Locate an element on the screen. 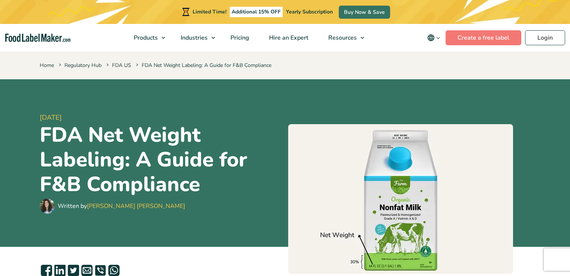 This screenshot has width=570, height=276. h1: FDA Net Weight Labeling: A Guide for F&B Compliance is located at coordinates (161, 160).